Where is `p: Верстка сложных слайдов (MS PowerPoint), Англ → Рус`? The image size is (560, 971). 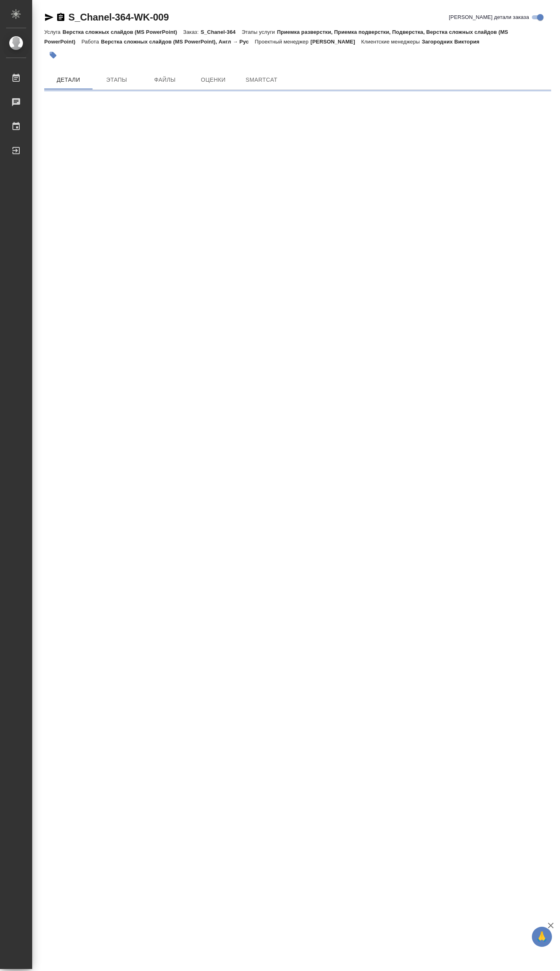 p: Верстка сложных слайдов (MS PowerPoint), Англ → Рус is located at coordinates (177, 42).